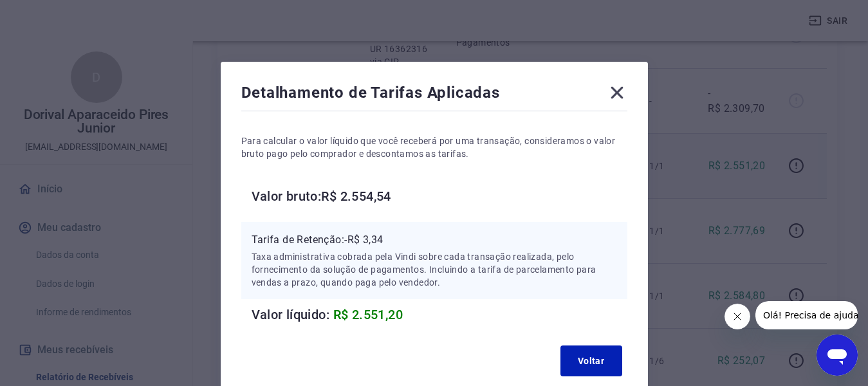 The width and height of the screenshot is (868, 386). What do you see at coordinates (368, 315) in the screenshot?
I see `span: R$ 2.551,20` at bounding box center [368, 315].